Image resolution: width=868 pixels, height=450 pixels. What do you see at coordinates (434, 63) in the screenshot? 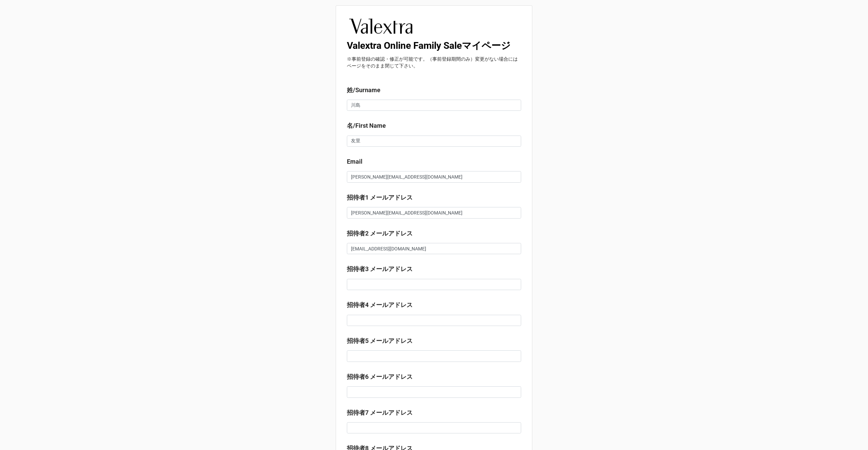
I see `p: ※事前登録の確認・修正が可能です。（事前登録期間のみ）変更がない場合にはページをそのまま閉じて下さい。` at bounding box center [434, 63].